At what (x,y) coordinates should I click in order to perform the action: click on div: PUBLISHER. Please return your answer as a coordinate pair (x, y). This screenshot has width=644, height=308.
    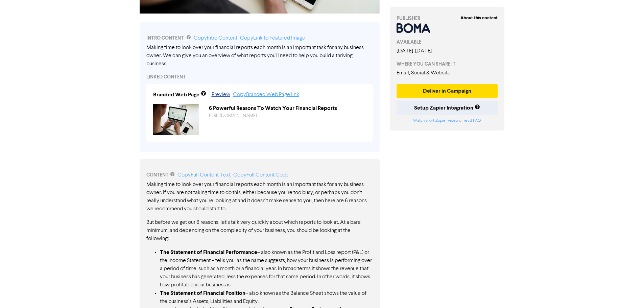
    Looking at the image, I should click on (447, 18).